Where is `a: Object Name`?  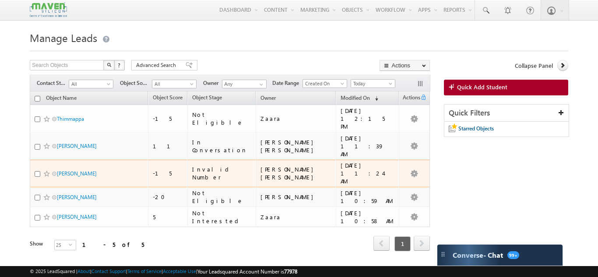 a: Object Name is located at coordinates (61, 99).